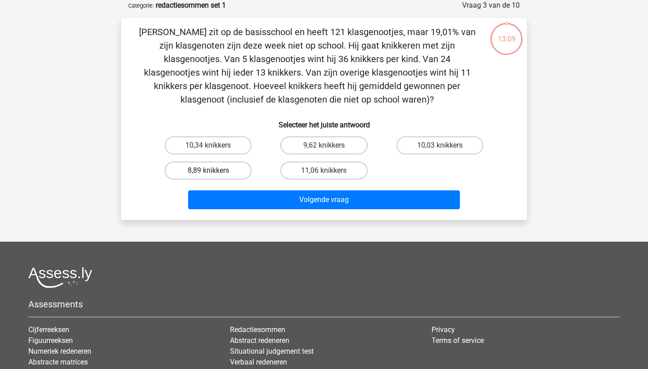 This screenshot has width=648, height=369. Describe the element at coordinates (58, 362) in the screenshot. I see `a: Abstracte matrices` at that location.